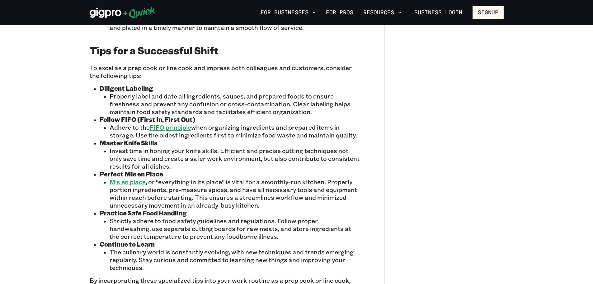 The image size is (593, 284). What do you see at coordinates (438, 12) in the screenshot?
I see `a: Business Login` at bounding box center [438, 12].